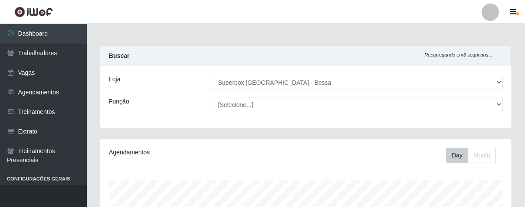 The height and width of the screenshot is (207, 525). Describe the element at coordinates (471, 155) in the screenshot. I see `div: First group` at that location.